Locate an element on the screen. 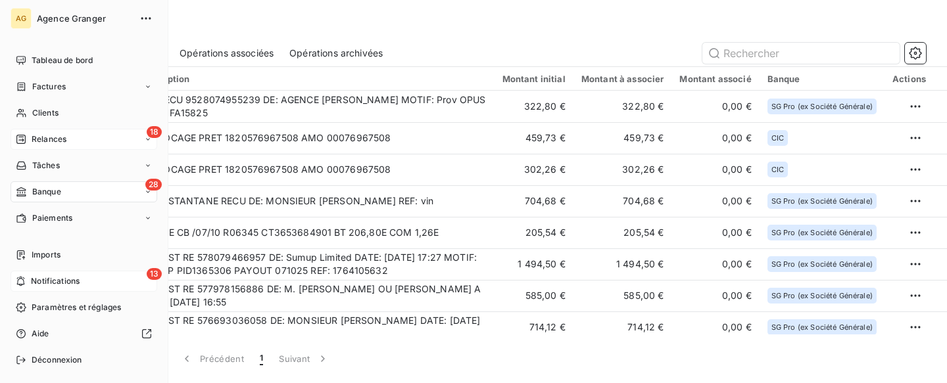 Image resolution: width=947 pixels, height=383 pixels. span: 28 is located at coordinates (153, 185).